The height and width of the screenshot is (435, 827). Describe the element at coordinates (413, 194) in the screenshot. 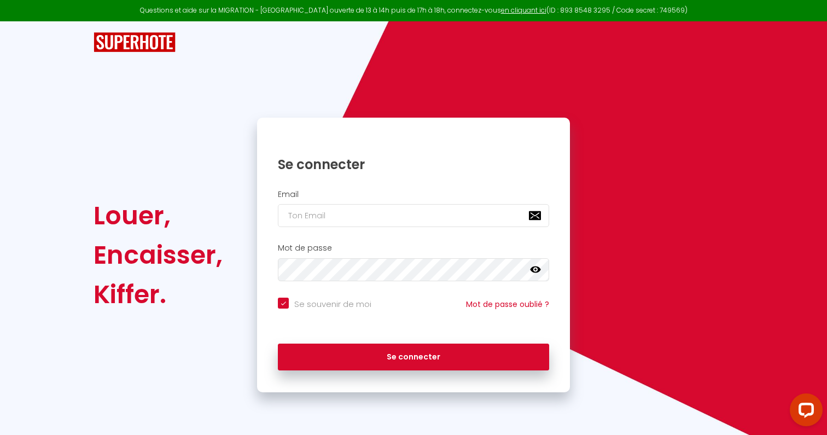

I see `h2: Email` at that location.